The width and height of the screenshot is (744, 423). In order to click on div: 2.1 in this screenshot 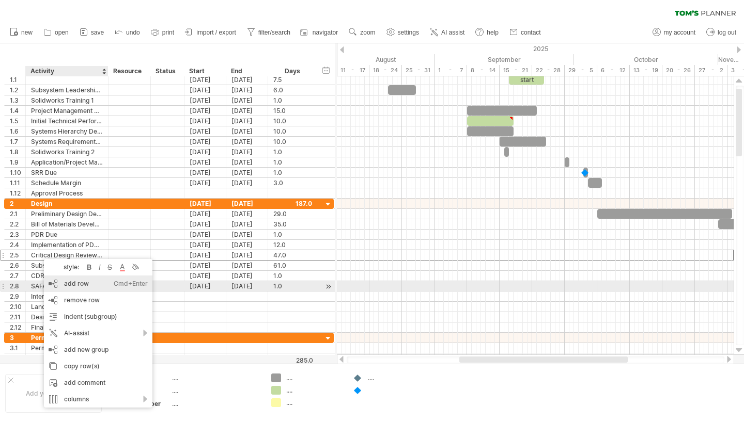, I will do `click(18, 214)`.